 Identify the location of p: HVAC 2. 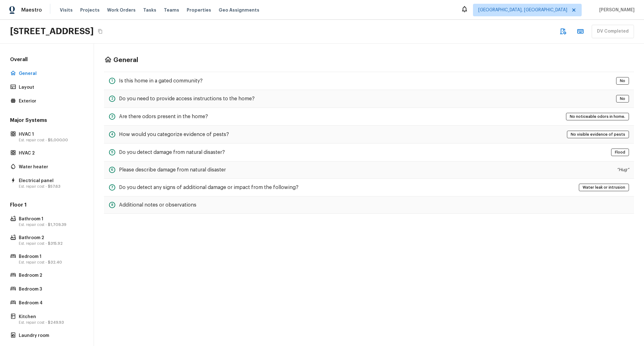
(50, 153).